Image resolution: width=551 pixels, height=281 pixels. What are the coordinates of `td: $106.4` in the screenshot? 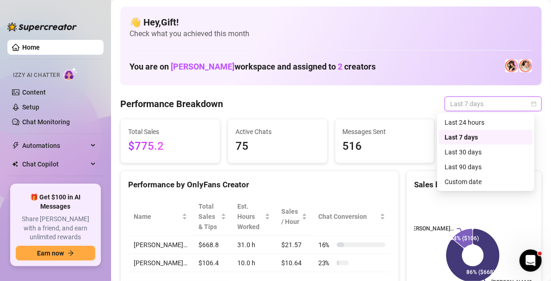 It's located at (212, 262).